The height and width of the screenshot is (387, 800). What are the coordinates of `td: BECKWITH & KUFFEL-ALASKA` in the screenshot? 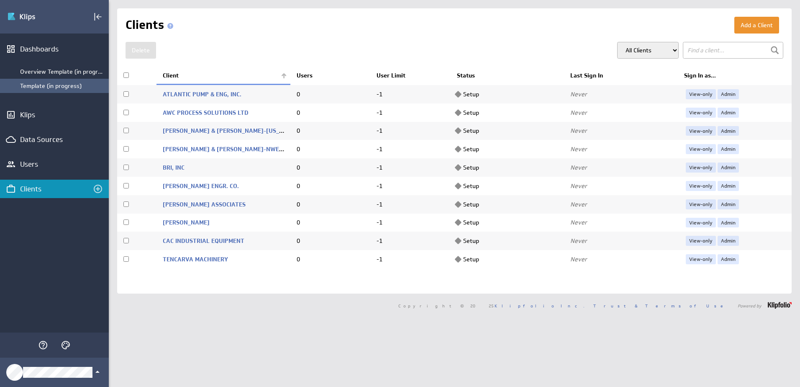 It's located at (223, 131).